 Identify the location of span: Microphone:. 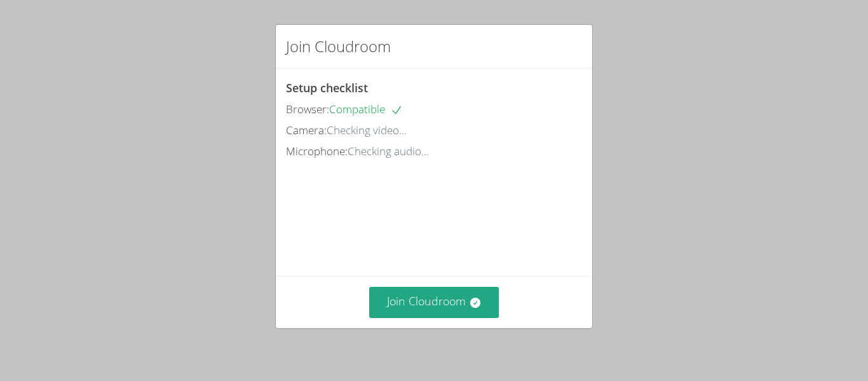
(316, 151).